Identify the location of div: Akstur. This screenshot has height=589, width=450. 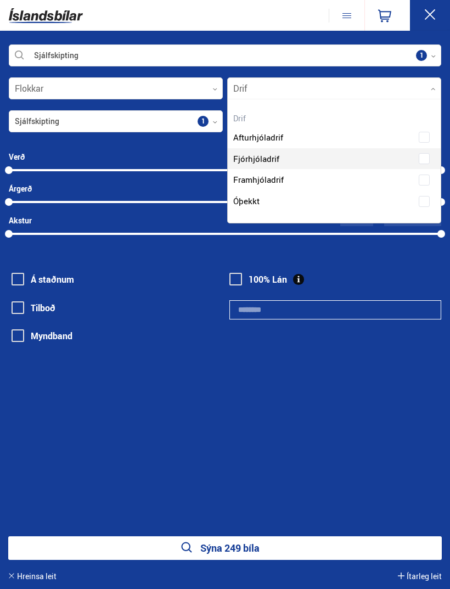
(20, 221).